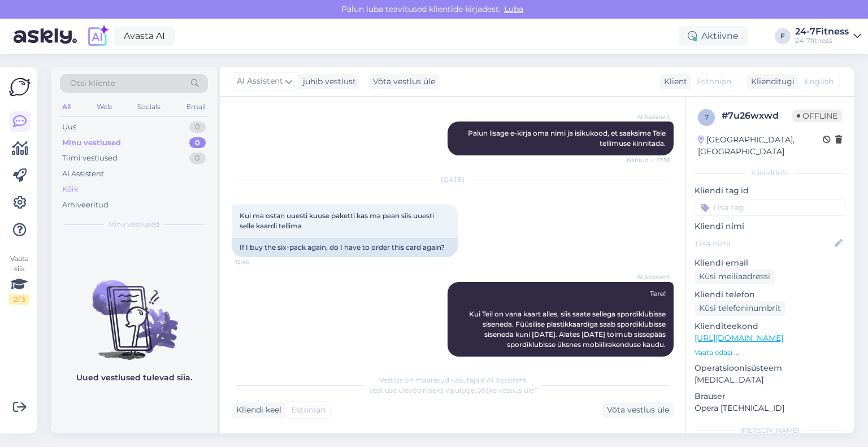 Image resolution: width=868 pixels, height=447 pixels. Describe the element at coordinates (757, 116) in the screenshot. I see `div: # 7u26wxwd` at that location.